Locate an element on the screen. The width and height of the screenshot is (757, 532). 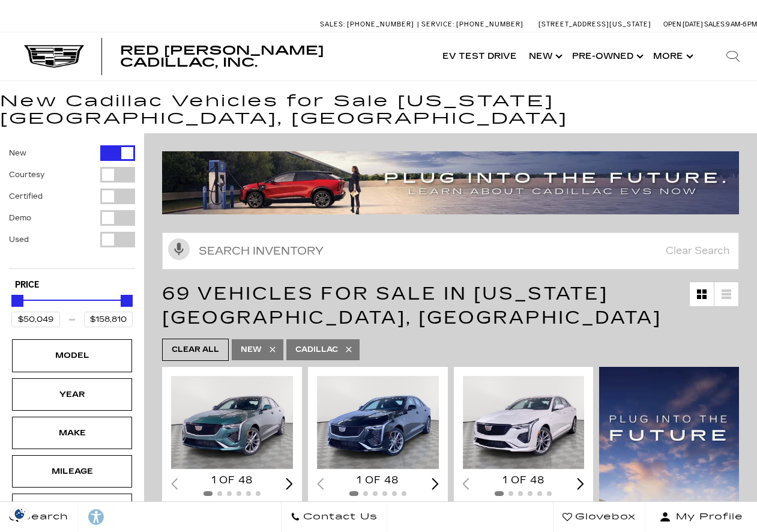
div: EngineEngine is located at coordinates (72, 509).